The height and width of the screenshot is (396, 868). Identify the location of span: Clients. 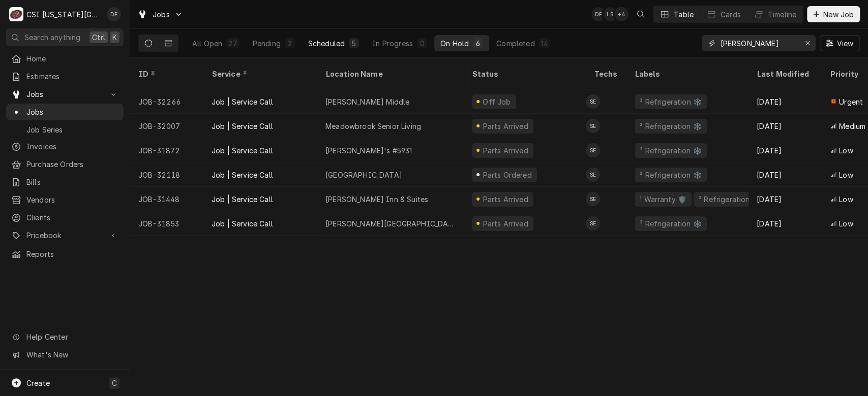
(72, 217).